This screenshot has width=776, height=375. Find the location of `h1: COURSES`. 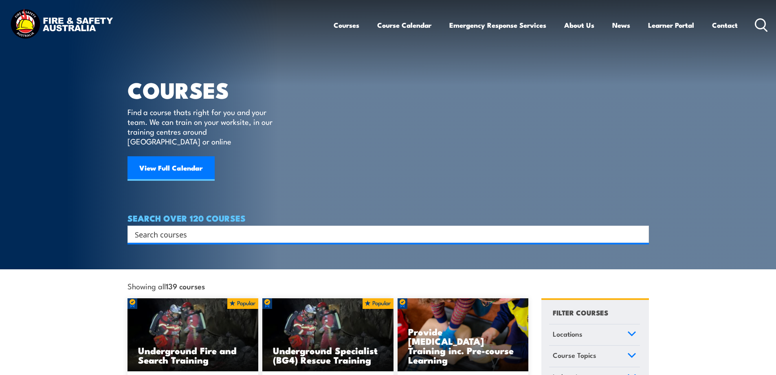

h1: COURSES is located at coordinates (206, 89).